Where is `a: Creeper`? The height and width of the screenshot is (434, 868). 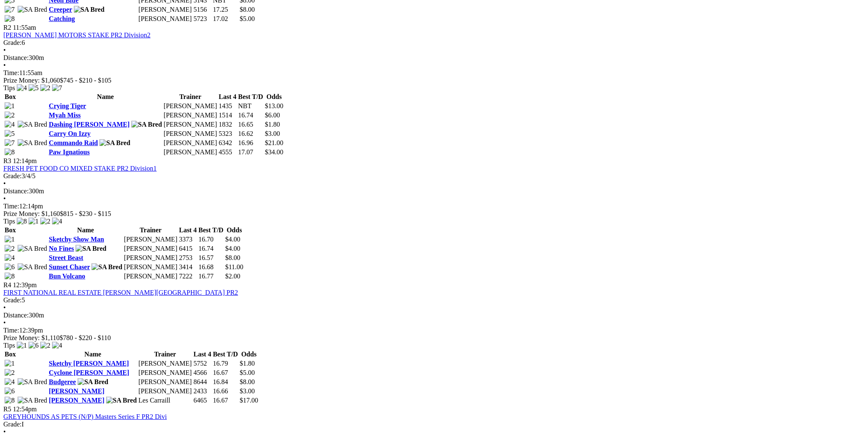
a: Creeper is located at coordinates (60, 9).